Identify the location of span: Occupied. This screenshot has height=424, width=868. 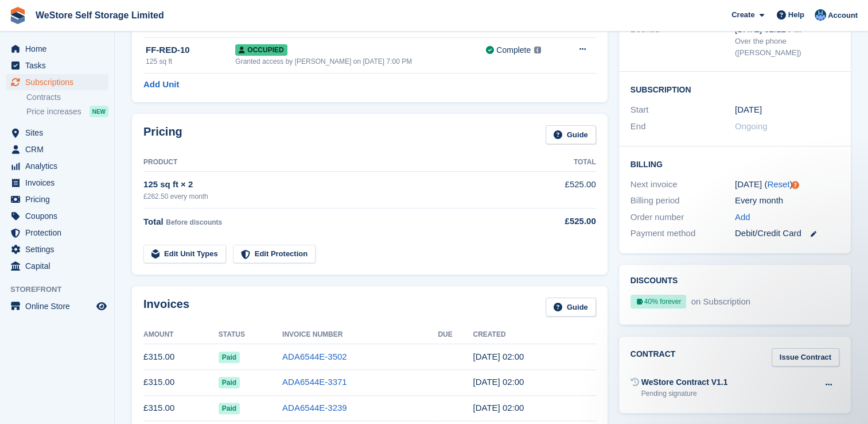
(261, 50).